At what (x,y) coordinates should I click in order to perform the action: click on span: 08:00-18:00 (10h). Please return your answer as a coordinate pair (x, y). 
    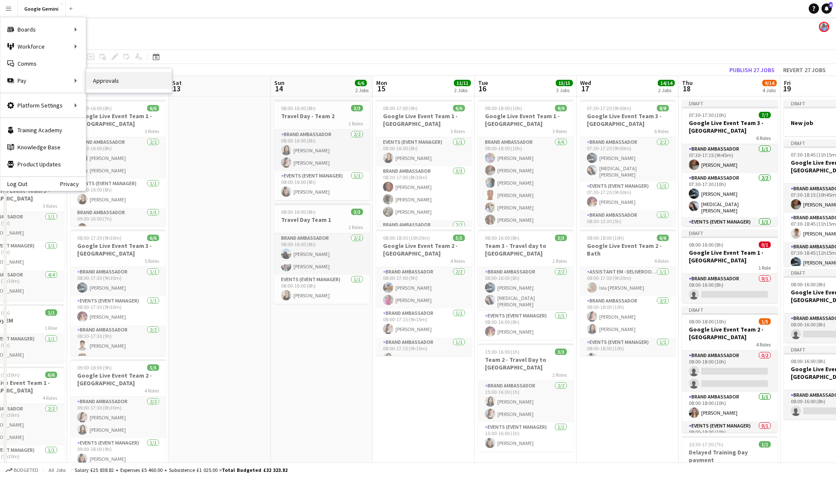
    Looking at the image, I should click on (605, 238).